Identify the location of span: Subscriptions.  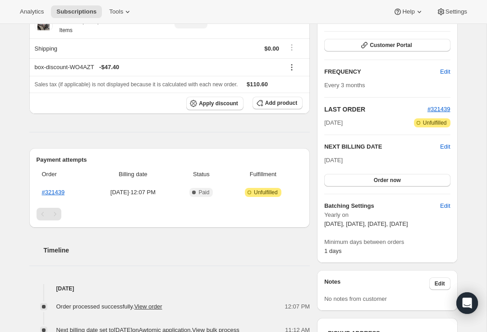
(76, 12).